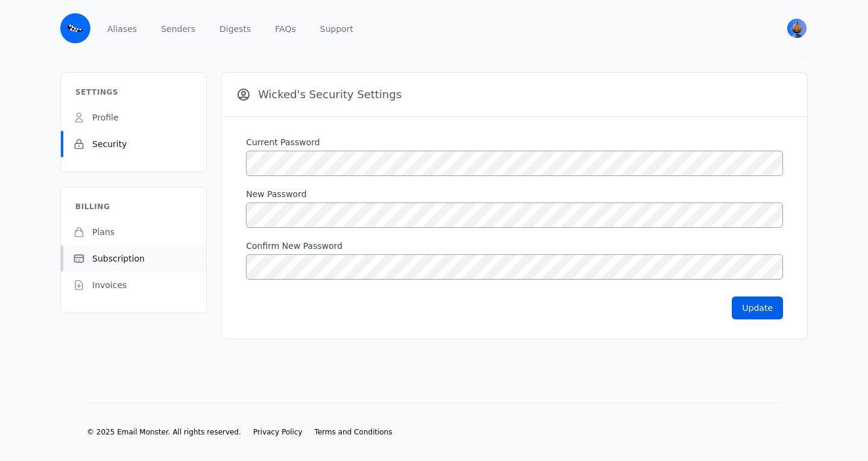 The width and height of the screenshot is (868, 461). I want to click on img: Wicked's Avatar, so click(797, 28).